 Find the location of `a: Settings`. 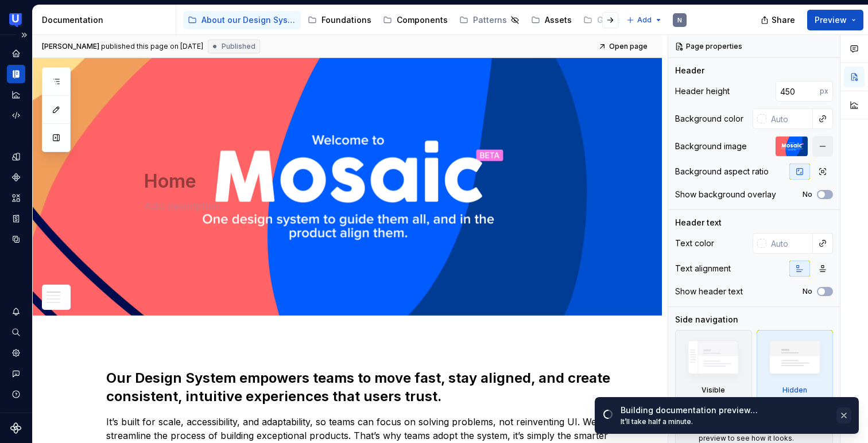

a: Settings is located at coordinates (16, 353).